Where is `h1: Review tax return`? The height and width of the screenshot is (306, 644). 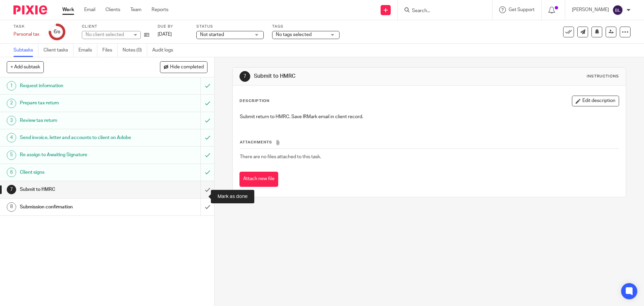 h1: Review tax return is located at coordinates (78, 121).